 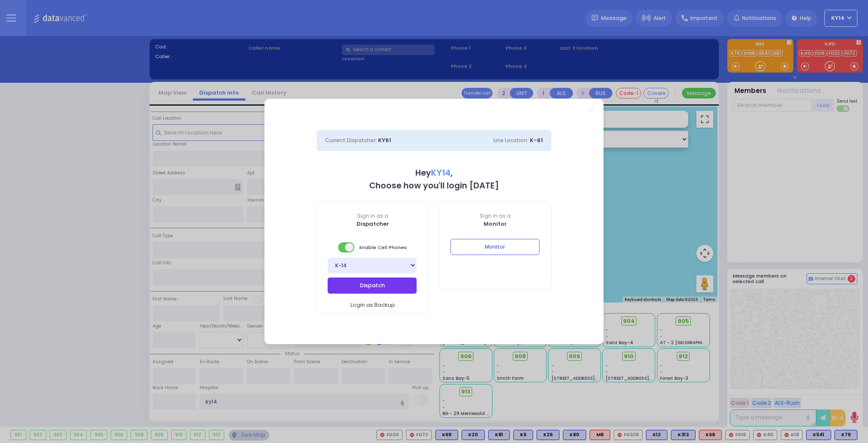 I want to click on b: Hey ,, so click(x=434, y=173).